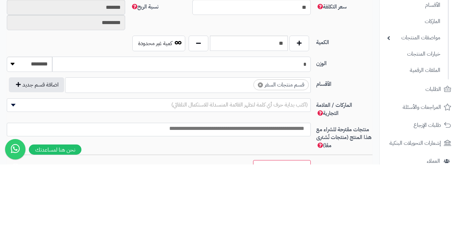 This screenshot has height=252, width=459. What do you see at coordinates (413, 77) in the screenshot?
I see `a: المنتجات` at bounding box center [413, 77].